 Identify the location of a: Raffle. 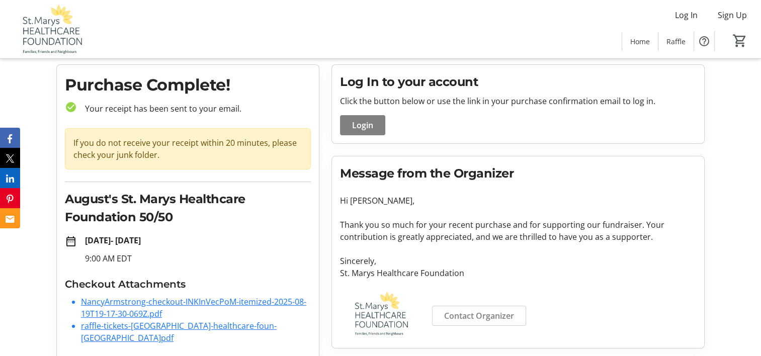
(676, 41).